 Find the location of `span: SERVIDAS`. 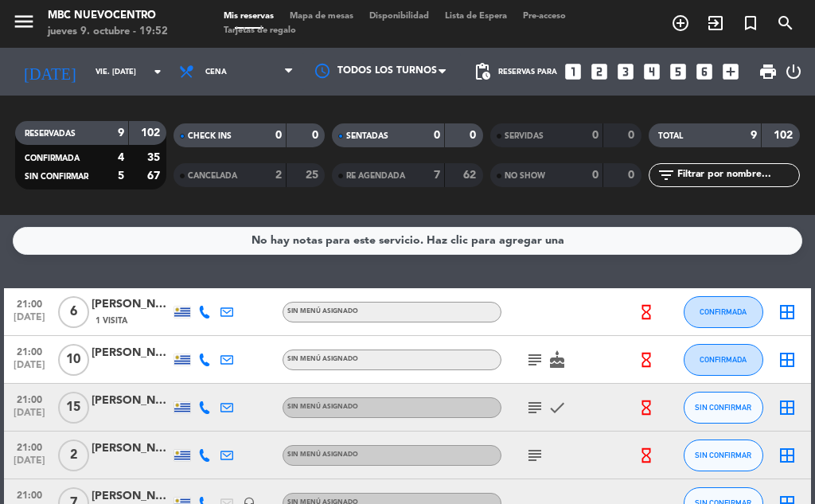

span: SERVIDAS is located at coordinates (524, 136).